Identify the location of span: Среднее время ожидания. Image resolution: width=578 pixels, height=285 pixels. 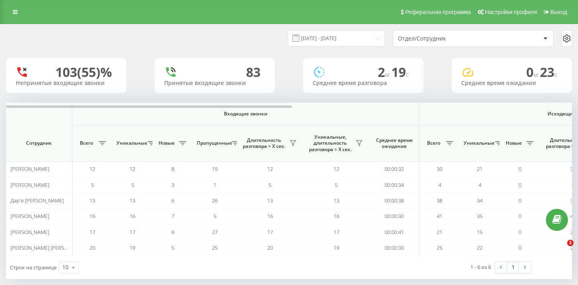
(394, 143).